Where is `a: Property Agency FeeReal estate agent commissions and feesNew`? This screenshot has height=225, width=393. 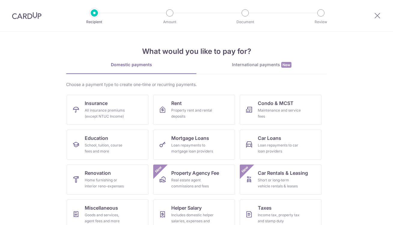 a: Property Agency FeeReal estate agent commissions and feesNew is located at coordinates (194, 180).